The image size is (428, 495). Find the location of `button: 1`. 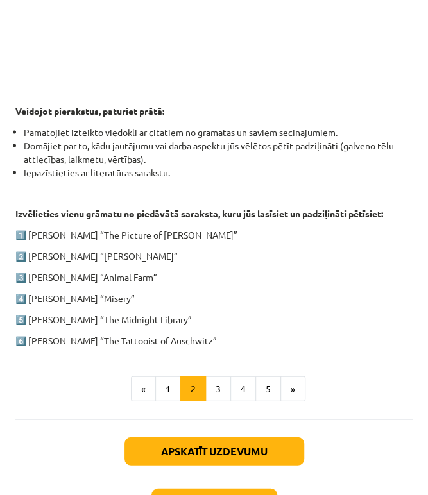

button: 1 is located at coordinates (168, 389).